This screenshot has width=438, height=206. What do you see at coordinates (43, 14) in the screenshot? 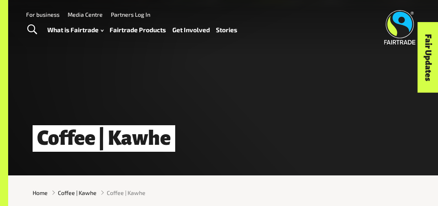
I see `a: For business` at bounding box center [43, 14].